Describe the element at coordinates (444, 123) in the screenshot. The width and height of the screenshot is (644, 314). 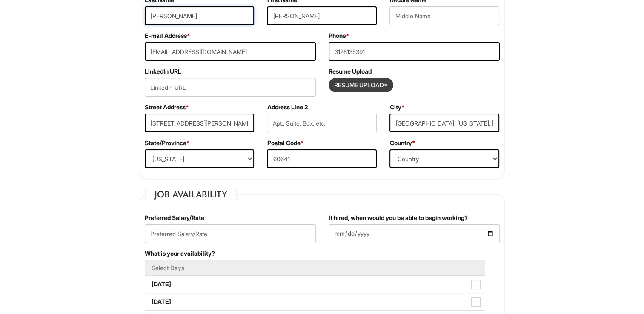
I see `input: City` at that location.